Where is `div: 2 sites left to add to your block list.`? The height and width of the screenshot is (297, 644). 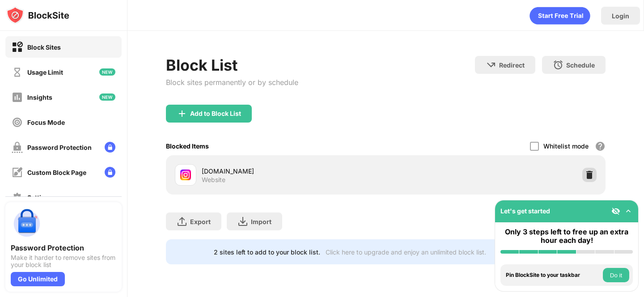 div: 2 sites left to add to your block list. is located at coordinates (267, 252).